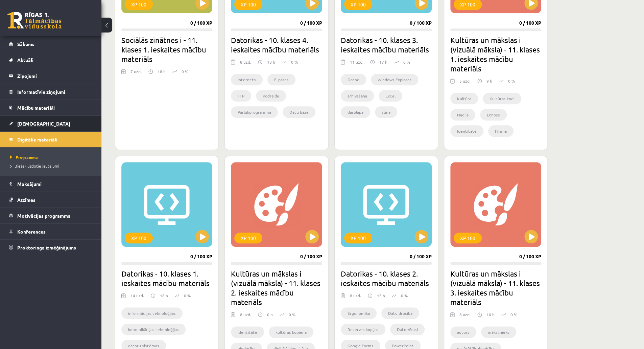 The height and width of the screenshot is (349, 644). Describe the element at coordinates (26, 44) in the screenshot. I see `span: Sākums` at that location.